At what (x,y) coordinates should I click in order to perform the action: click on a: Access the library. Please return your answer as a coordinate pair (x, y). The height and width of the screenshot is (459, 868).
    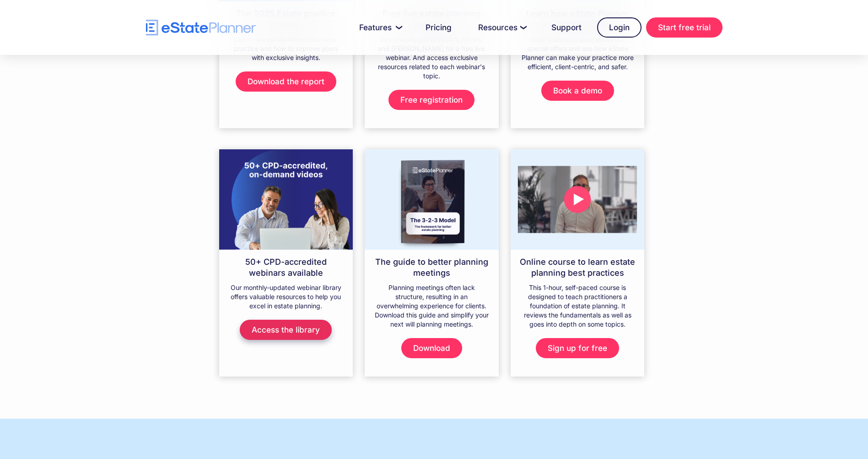
    Looking at the image, I should click on (286, 330).